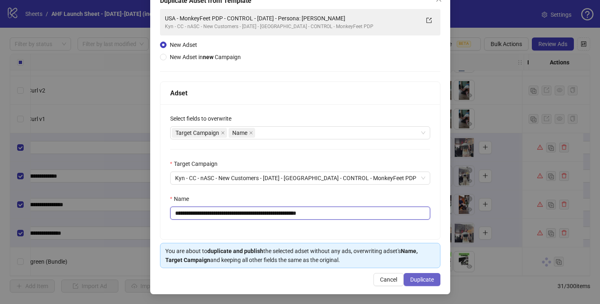  What do you see at coordinates (208, 57) in the screenshot?
I see `strong: new` at bounding box center [208, 57].